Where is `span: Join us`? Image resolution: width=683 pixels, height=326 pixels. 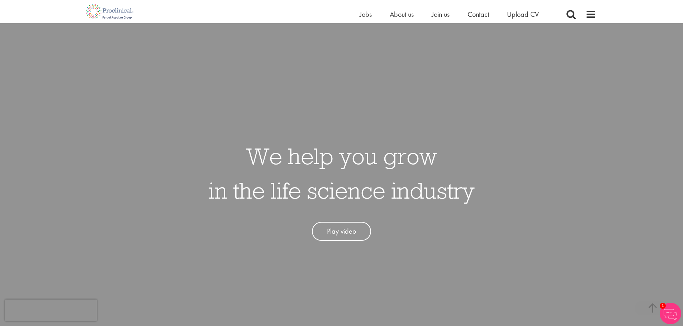
span: Join us is located at coordinates (440, 14).